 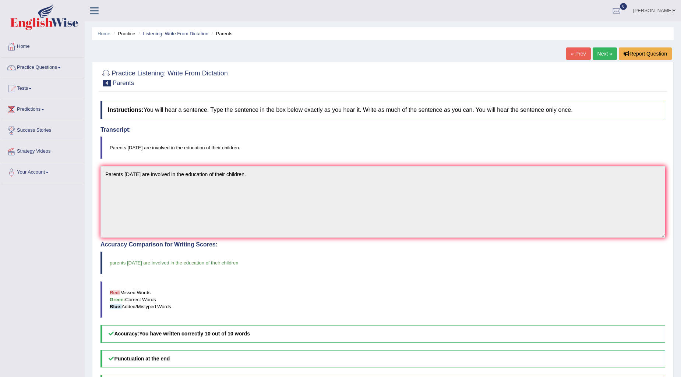 I want to click on b: Blue:, so click(x=116, y=307).